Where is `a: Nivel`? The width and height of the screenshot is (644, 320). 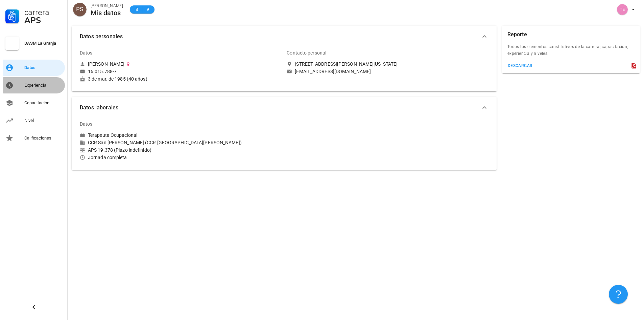 a: Nivel is located at coordinates (34, 121).